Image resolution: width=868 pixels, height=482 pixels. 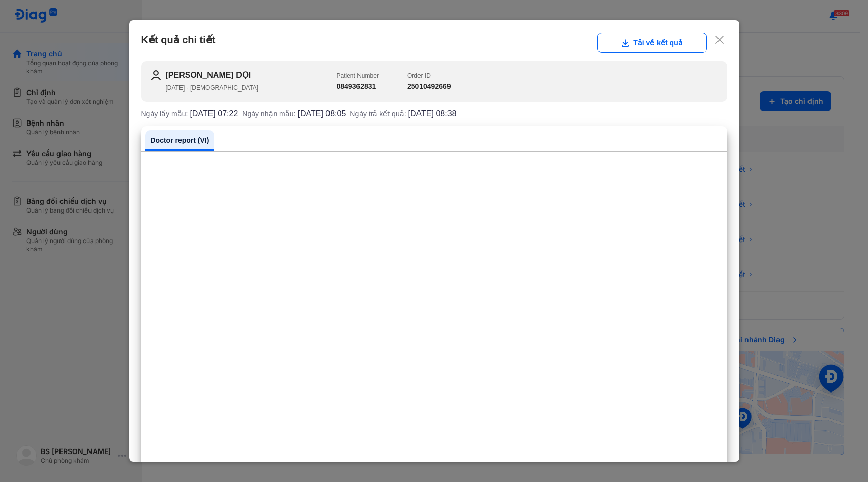 What do you see at coordinates (652, 43) in the screenshot?
I see `button: Tải về kết quả` at bounding box center [652, 43].